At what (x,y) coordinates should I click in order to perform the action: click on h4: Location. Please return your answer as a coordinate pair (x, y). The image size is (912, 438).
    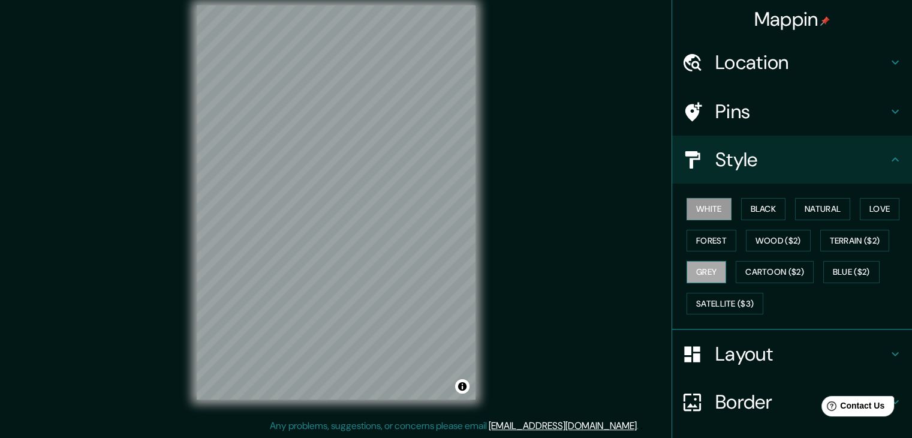
    Looking at the image, I should click on (801, 62).